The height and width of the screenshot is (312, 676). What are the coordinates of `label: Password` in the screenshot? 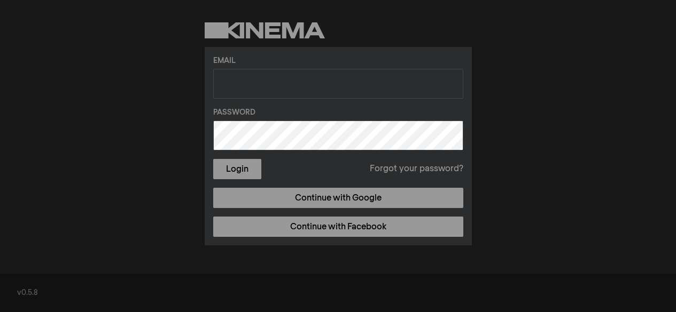 It's located at (338, 113).